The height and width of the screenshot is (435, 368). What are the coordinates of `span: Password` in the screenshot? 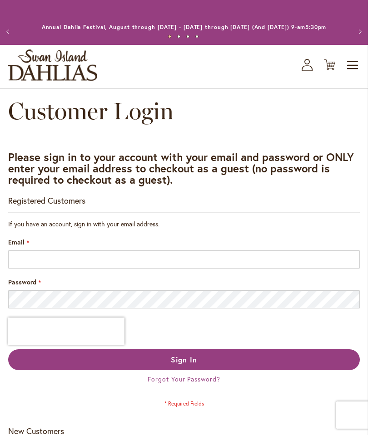 It's located at (22, 282).